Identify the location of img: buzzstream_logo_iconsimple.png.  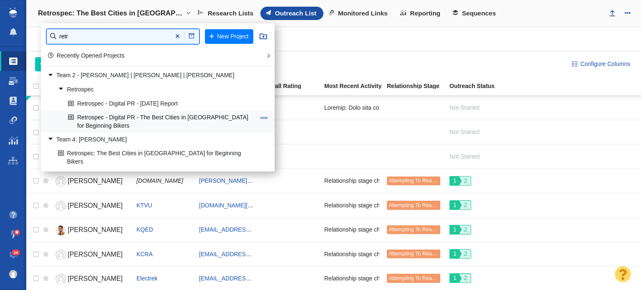
(13, 13).